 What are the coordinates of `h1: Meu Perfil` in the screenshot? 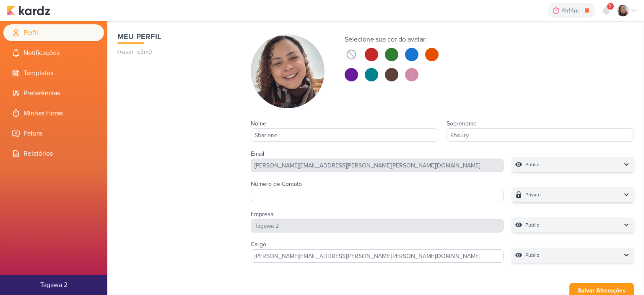 It's located at (175, 36).